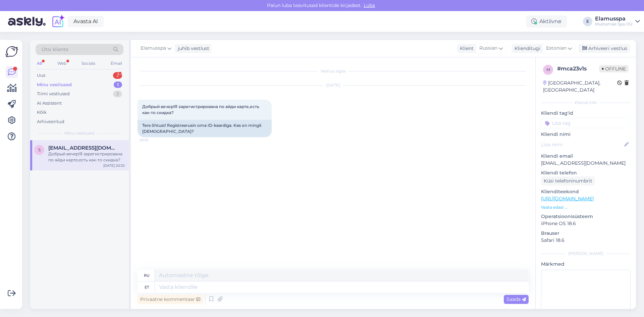  I want to click on p: Kliendi email, so click(586, 156).